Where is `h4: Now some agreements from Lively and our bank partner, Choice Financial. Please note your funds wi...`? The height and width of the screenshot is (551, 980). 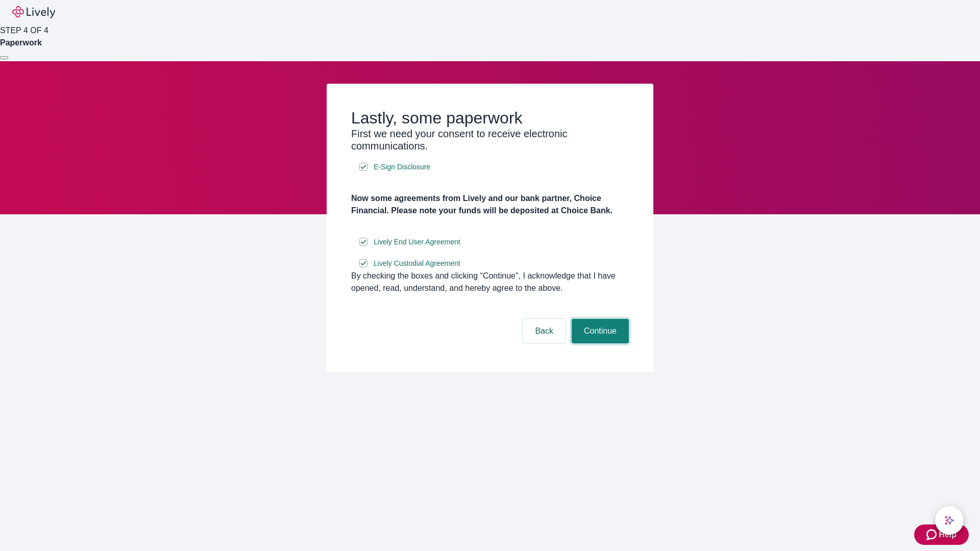
h4: Now some agreements from Lively and our bank partner, Choice Financial. Please note your funds wi... is located at coordinates (490, 205).